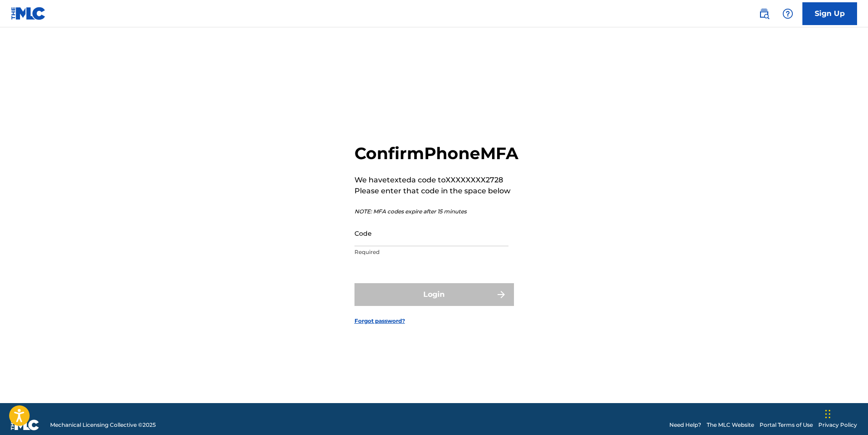 This screenshot has width=868, height=435. Describe the element at coordinates (28, 13) in the screenshot. I see `img: MLC Logo` at that location.